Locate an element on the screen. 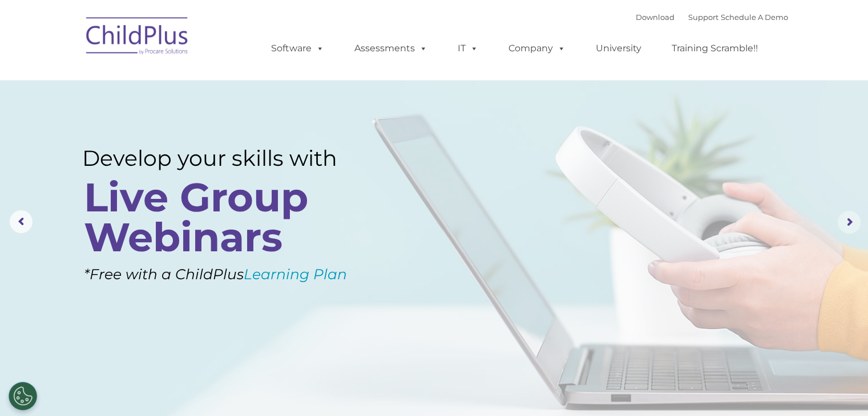 The height and width of the screenshot is (416, 868). rs-layer: Live Group Webinars is located at coordinates (225, 217).